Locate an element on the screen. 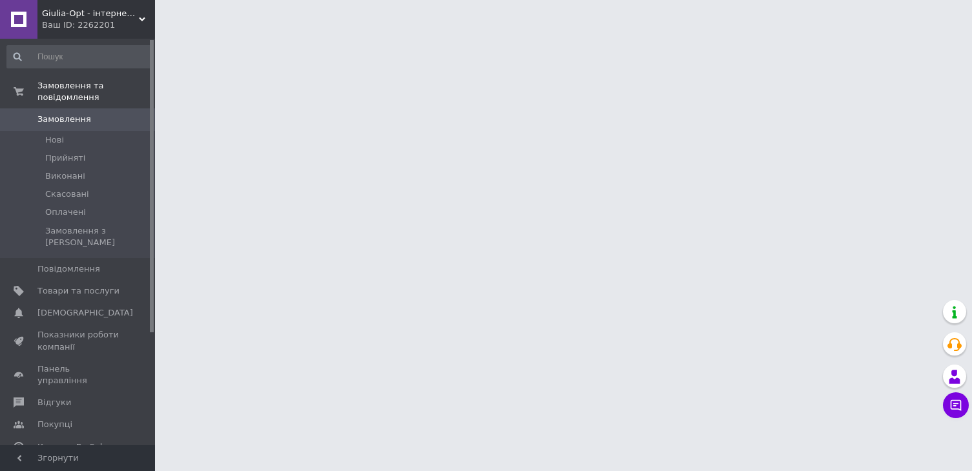  span: Панель управління is located at coordinates (78, 375).